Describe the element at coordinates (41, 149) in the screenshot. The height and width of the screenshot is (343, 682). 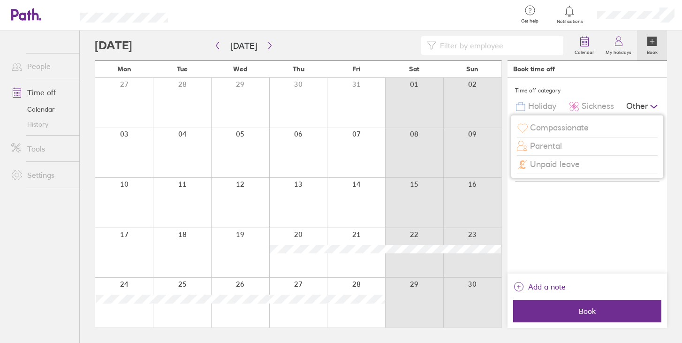
I see `a: Tools` at that location.